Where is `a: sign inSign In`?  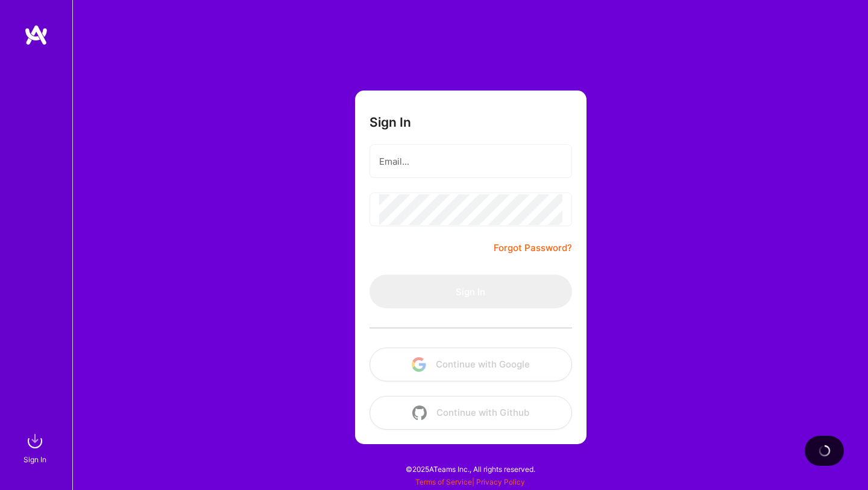
a: sign inSign In is located at coordinates (36, 447).